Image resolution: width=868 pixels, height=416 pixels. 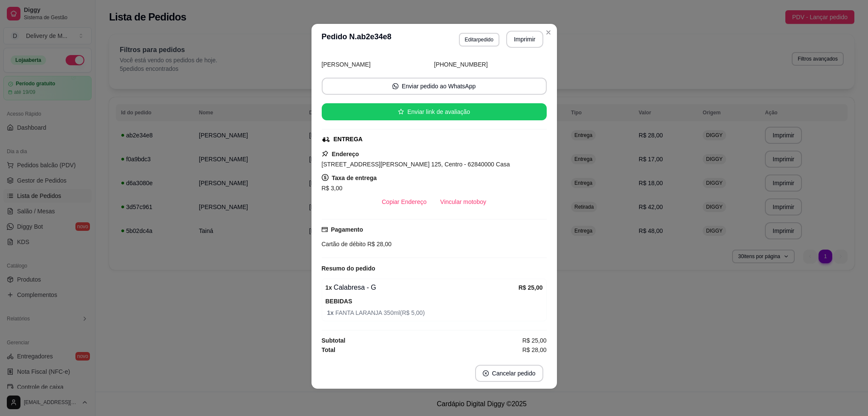 I want to click on div: Calabresa - G, so click(x=422, y=287).